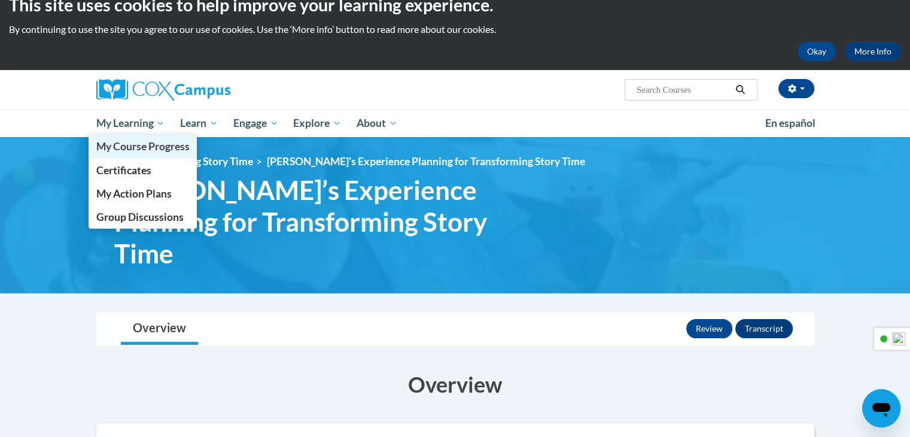  I want to click on span: En español, so click(790, 123).